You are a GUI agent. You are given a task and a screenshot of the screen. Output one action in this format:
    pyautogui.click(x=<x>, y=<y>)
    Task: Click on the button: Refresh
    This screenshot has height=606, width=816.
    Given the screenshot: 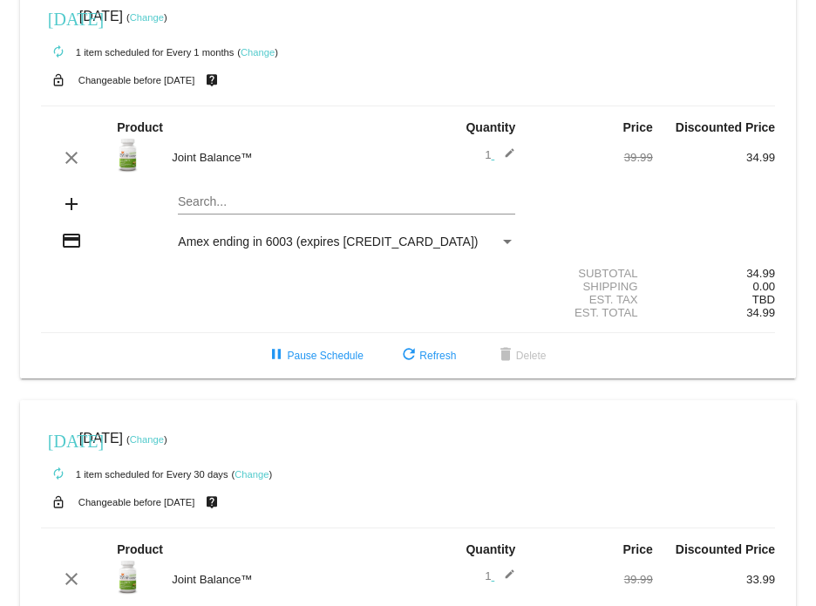 What is the action you would take?
    pyautogui.click(x=427, y=356)
    